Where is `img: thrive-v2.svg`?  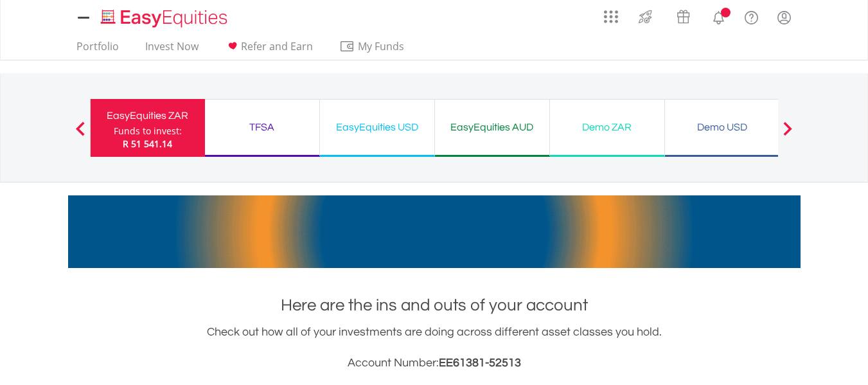
img: thrive-v2.svg is located at coordinates (645, 17).